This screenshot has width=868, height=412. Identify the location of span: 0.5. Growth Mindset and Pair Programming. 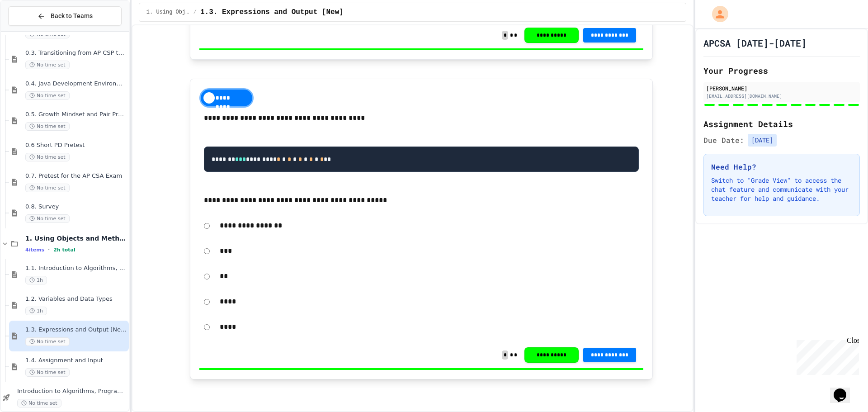
(76, 114).